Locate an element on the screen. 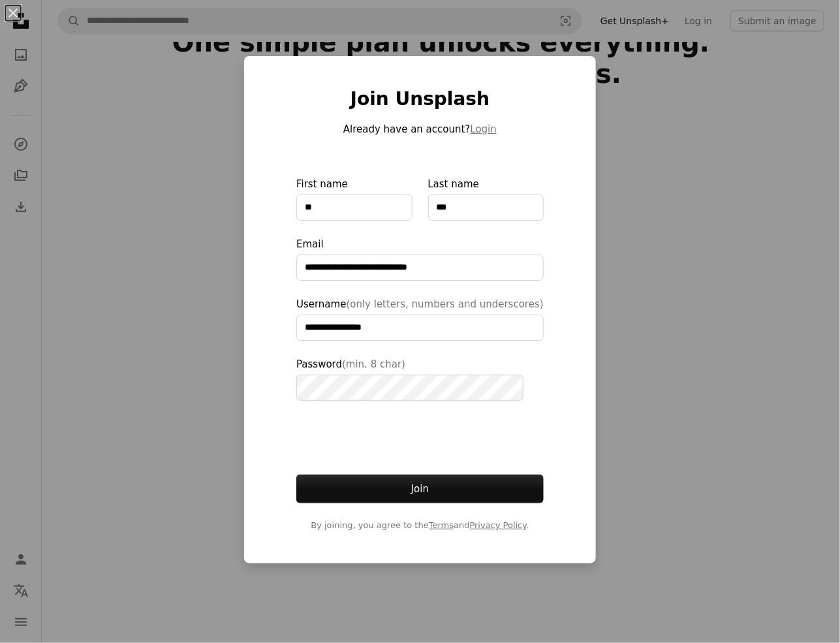  span: (min. 8 char) is located at coordinates (373, 364).